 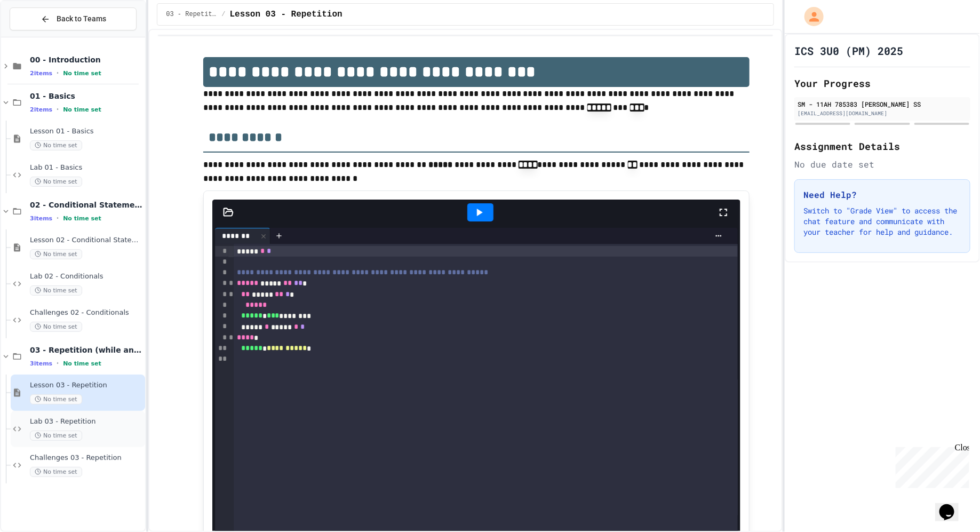 I want to click on span: Back to Teams, so click(x=81, y=18).